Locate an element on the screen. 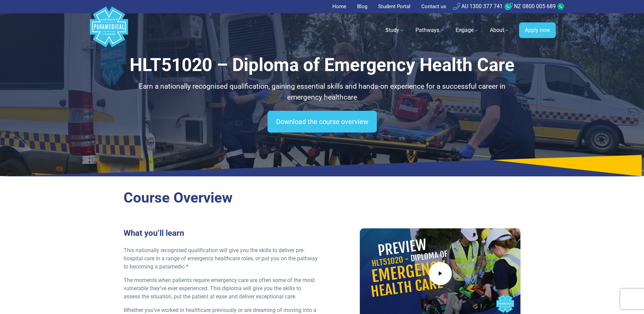 This screenshot has height=314, width=644. a: Pathways is located at coordinates (430, 30).